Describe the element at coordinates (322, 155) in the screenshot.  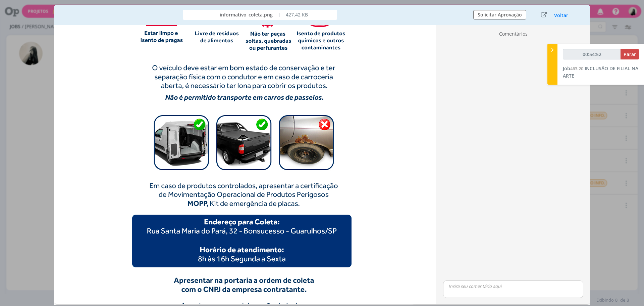
I see `div: dialog` at that location.